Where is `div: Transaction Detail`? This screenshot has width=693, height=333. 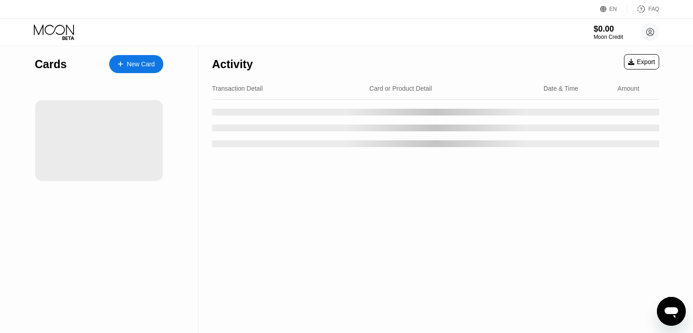
div: Transaction Detail is located at coordinates (237, 88).